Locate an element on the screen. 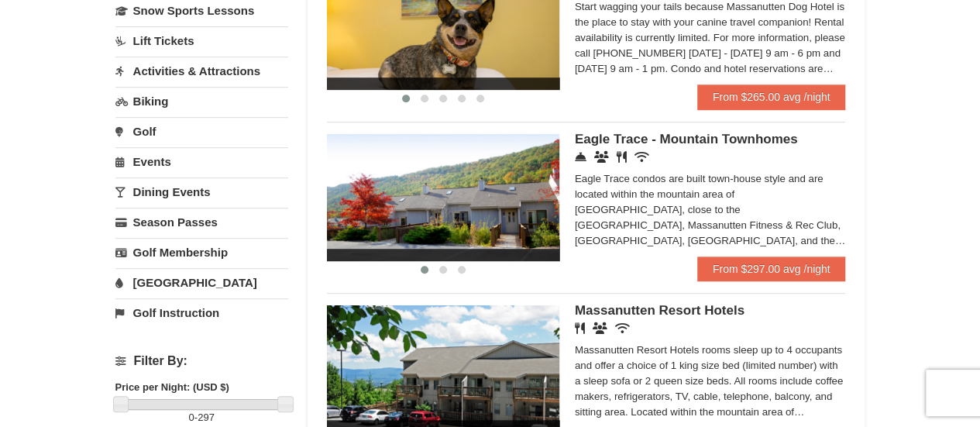 The image size is (980, 427). h4: Filter By: is located at coordinates (201, 361).